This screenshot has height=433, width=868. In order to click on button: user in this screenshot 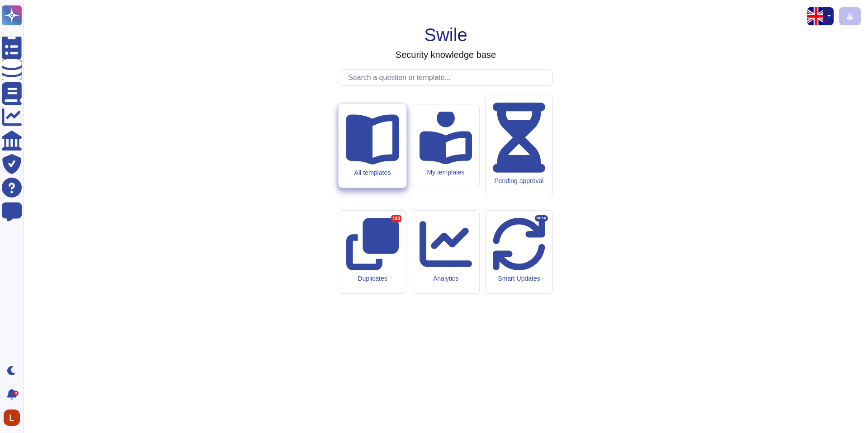, I will do `click(14, 417)`.